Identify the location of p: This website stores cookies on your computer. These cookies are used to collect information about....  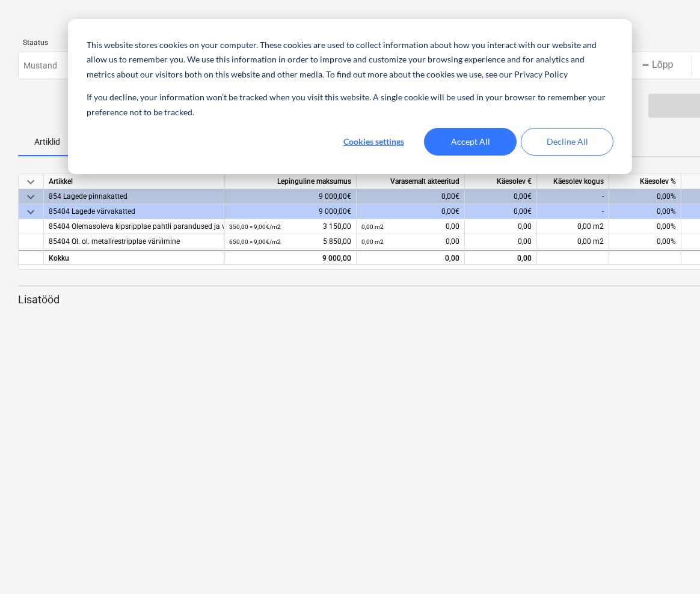
(350, 60).